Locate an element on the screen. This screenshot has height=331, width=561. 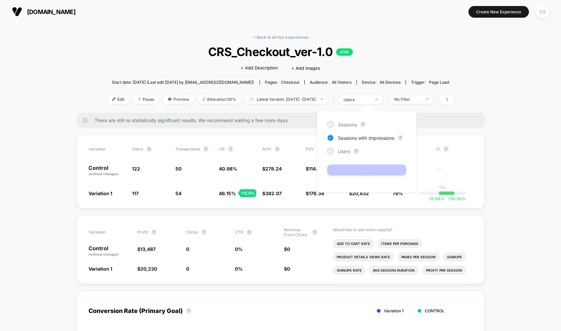
span: + Add Images is located at coordinates (306, 68).